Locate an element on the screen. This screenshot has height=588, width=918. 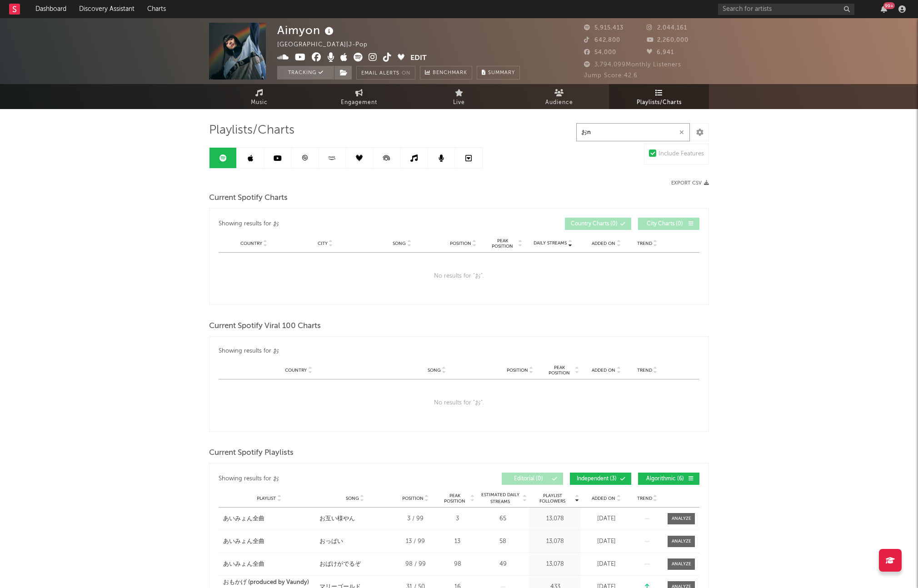
button: Country Charts(0) is located at coordinates (598, 223).